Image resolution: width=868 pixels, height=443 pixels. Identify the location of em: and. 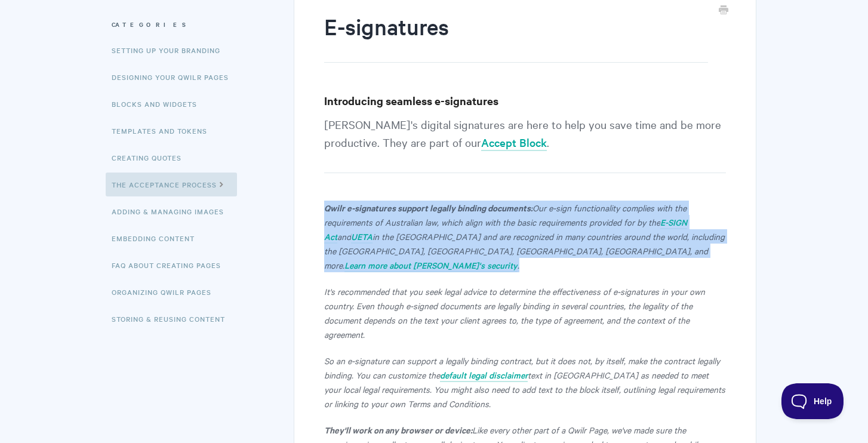
(344, 237).